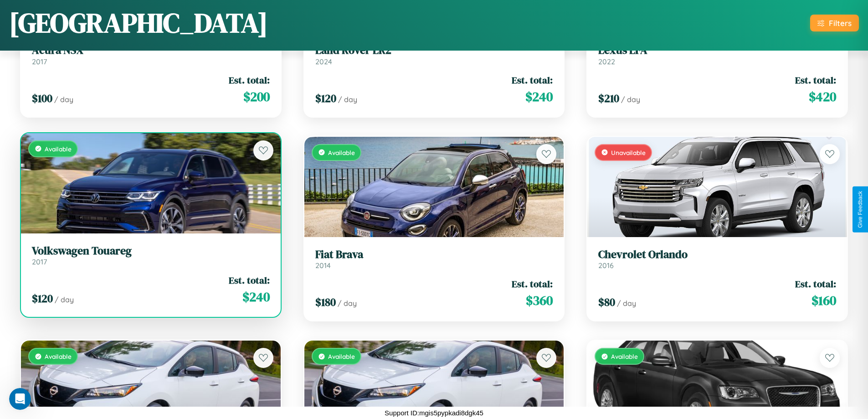 The height and width of the screenshot is (419, 868). What do you see at coordinates (822, 97) in the screenshot?
I see `span: $ 420` at bounding box center [822, 97].